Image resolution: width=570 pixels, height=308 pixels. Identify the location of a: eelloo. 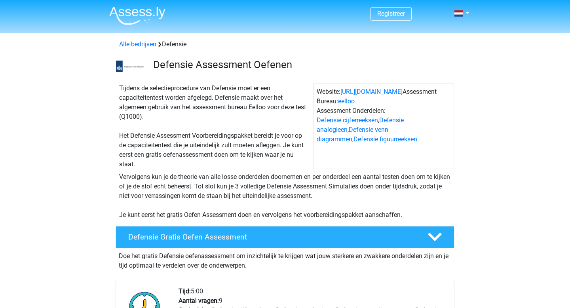
(346, 101).